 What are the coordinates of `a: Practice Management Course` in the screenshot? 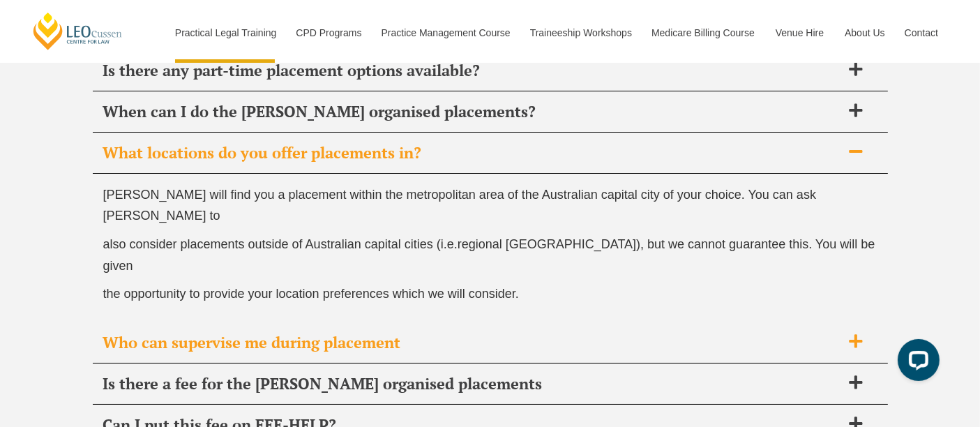 It's located at (445, 33).